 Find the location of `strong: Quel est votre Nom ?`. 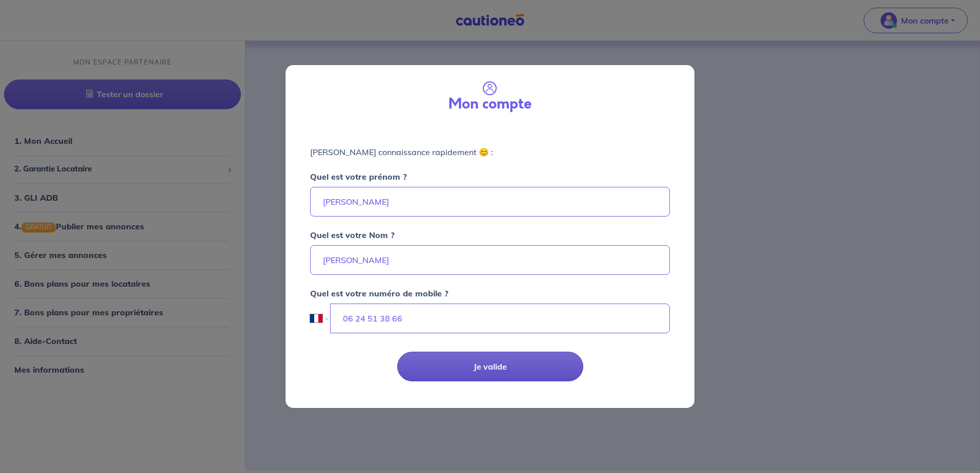

strong: Quel est votre Nom ? is located at coordinates (352, 235).